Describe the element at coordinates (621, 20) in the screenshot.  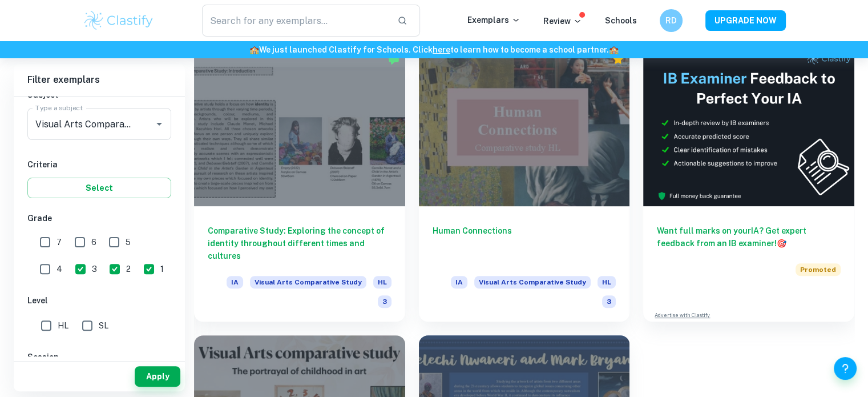
I see `a: Schools` at that location.